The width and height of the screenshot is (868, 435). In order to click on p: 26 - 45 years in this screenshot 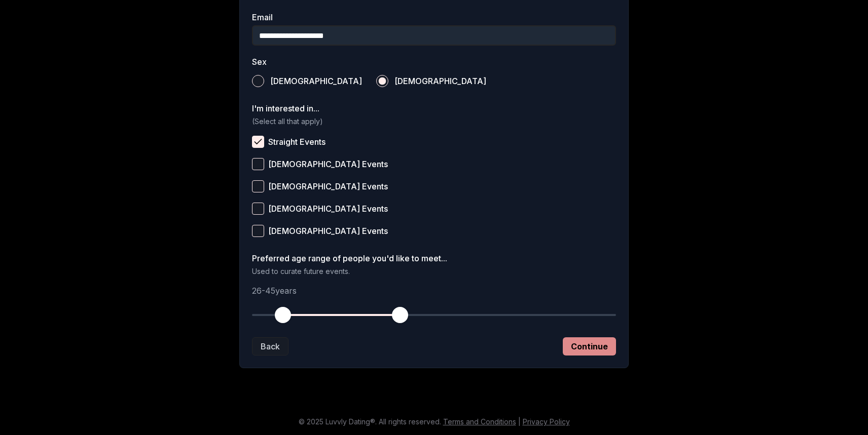, I will do `click(434, 291)`.